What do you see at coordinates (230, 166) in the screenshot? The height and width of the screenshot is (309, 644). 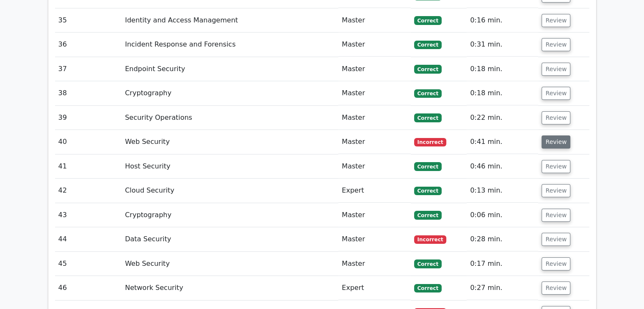 I see `td: Host Security` at bounding box center [230, 166].